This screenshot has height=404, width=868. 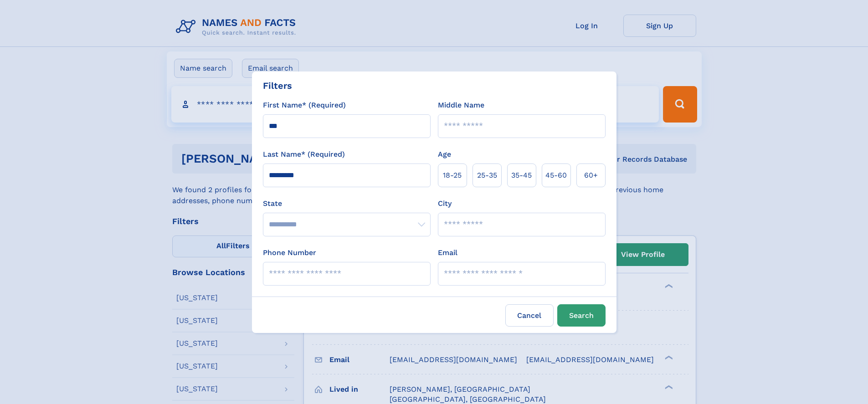 What do you see at coordinates (461, 105) in the screenshot?
I see `label: Middle Name` at bounding box center [461, 105].